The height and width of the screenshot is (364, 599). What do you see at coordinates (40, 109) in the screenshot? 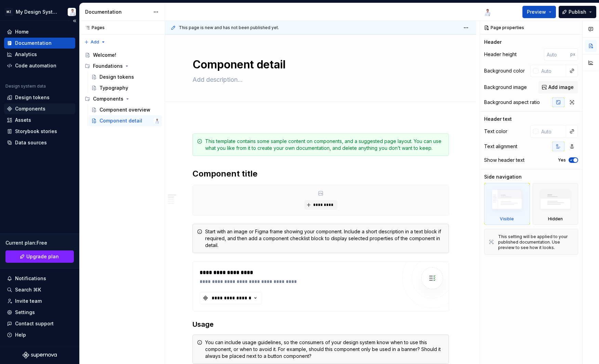
I see `a: Components` at bounding box center [40, 109].